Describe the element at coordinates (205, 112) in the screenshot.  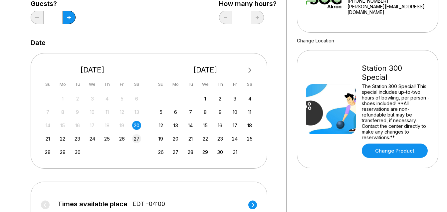
I see `div: Choose Wednesday, October 8th, 2025` at that location.